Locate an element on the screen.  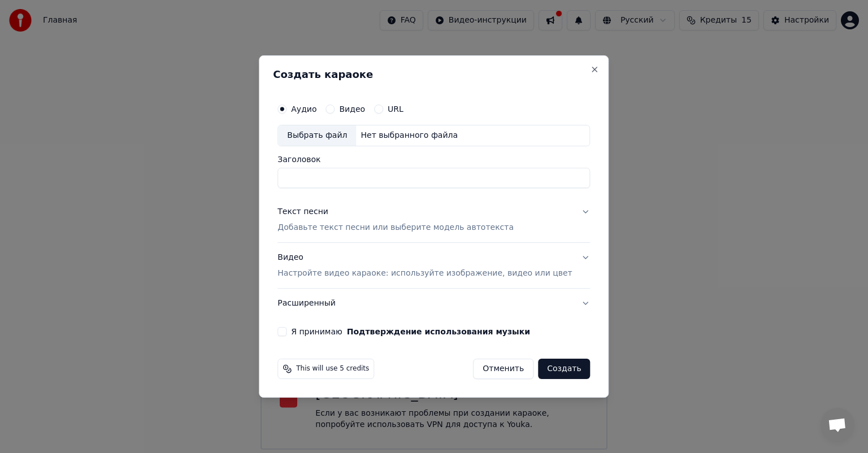
button: Я принимаю is located at coordinates (438, 331).